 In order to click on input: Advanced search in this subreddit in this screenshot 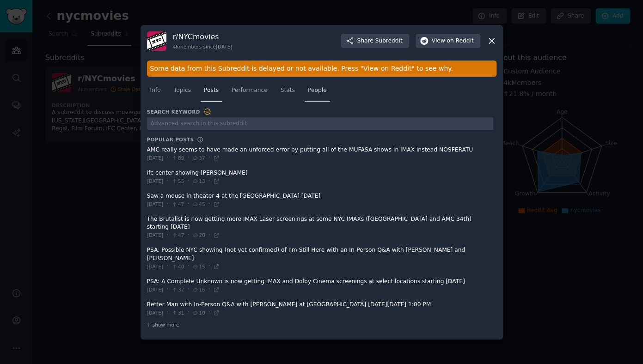, I will do `click(320, 123)`.